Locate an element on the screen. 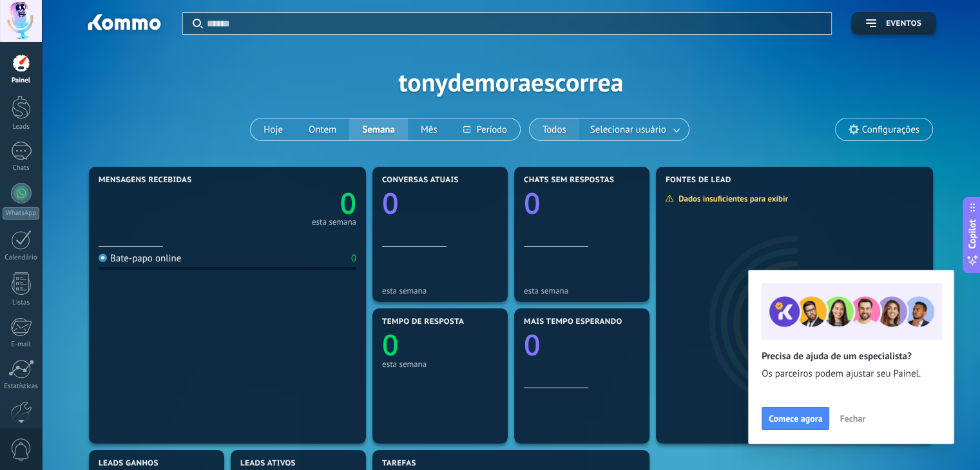  button: Mês is located at coordinates (429, 129).